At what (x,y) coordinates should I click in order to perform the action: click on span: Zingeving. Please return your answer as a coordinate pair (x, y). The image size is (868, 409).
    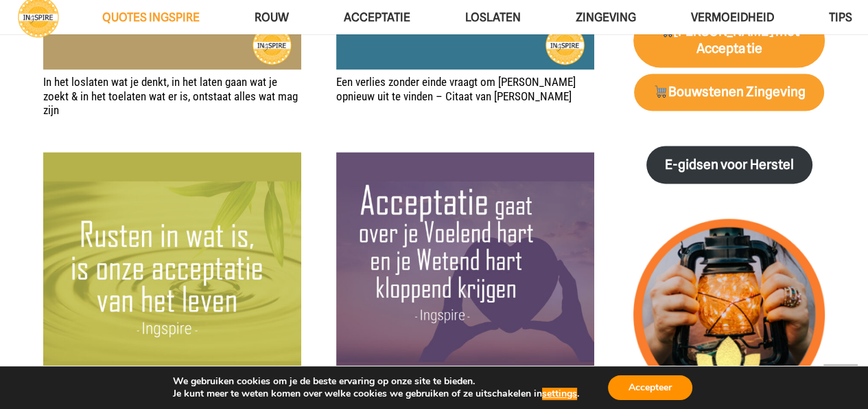
    Looking at the image, I should click on (606, 17).